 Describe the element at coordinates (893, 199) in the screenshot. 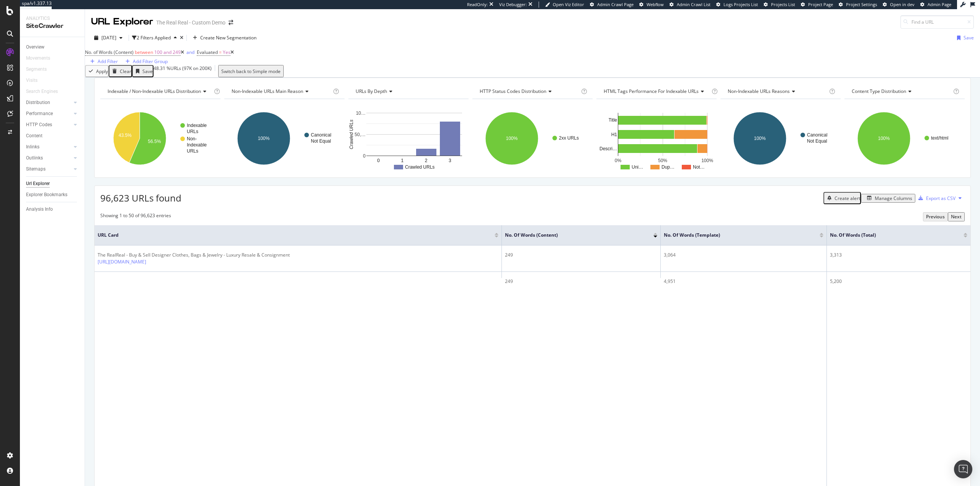

I see `div: Manage Columns` at that location.